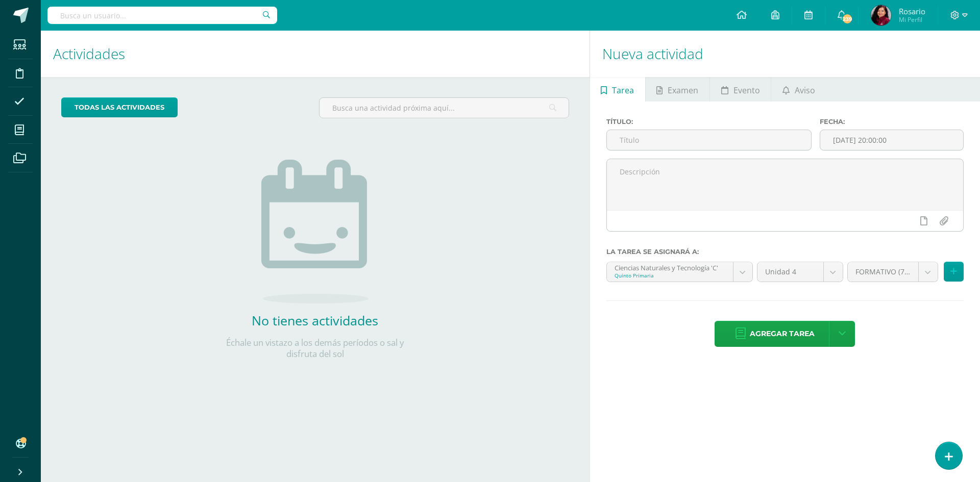 Image resolution: width=980 pixels, height=482 pixels. I want to click on span: Evento, so click(747, 90).